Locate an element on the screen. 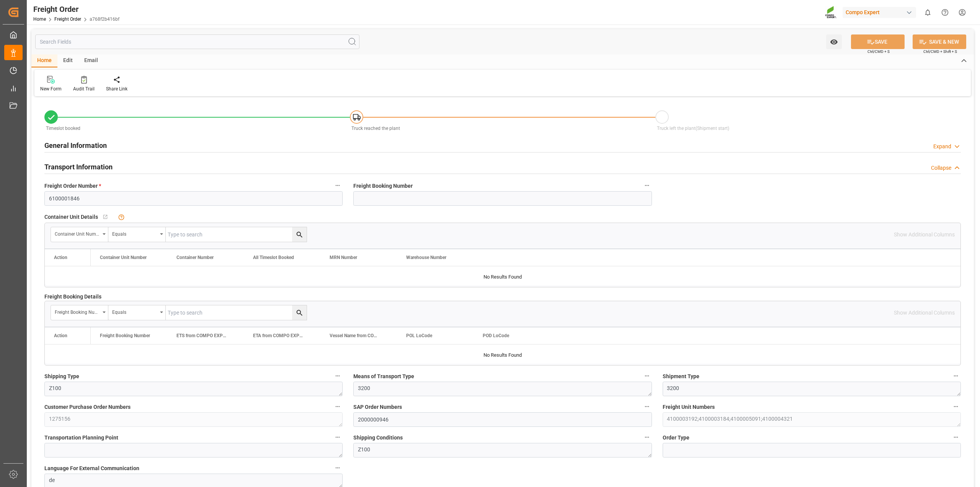 This screenshot has height=487, width=980. button: Customer Purchase Order Numbers is located at coordinates (338, 406).